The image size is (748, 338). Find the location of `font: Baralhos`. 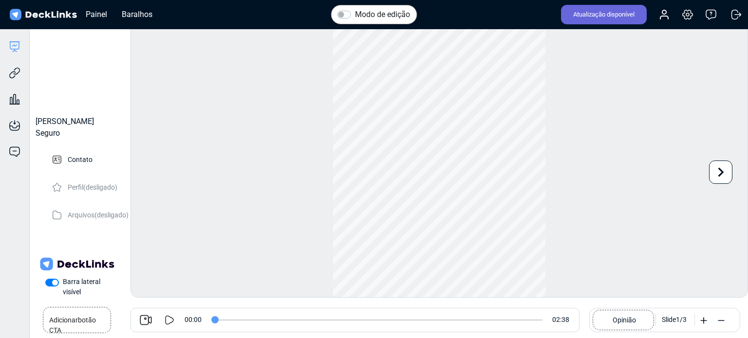

font: Baralhos is located at coordinates (137, 14).